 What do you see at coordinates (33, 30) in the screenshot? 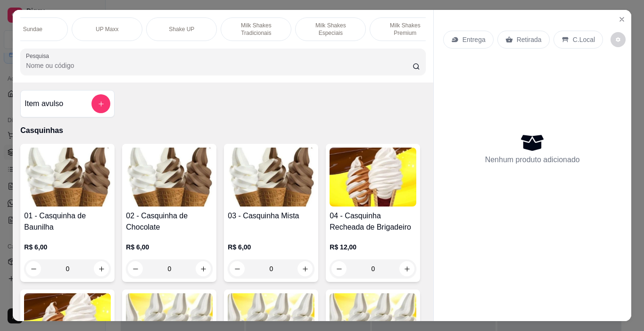
I see `p: Sundae` at bounding box center [33, 30].